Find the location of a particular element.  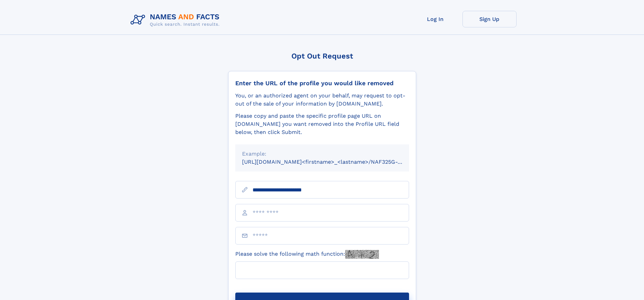

img: Logo Names and Facts is located at coordinates (177, 20).